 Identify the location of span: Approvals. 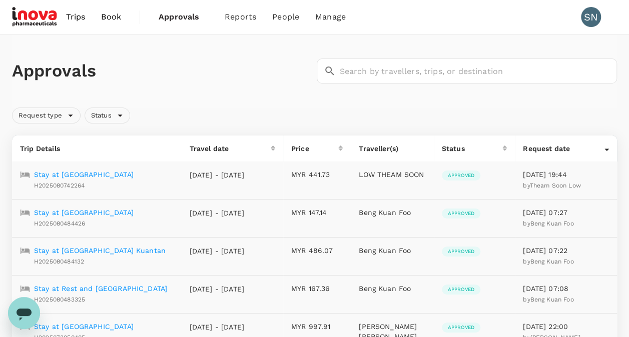
(184, 17).